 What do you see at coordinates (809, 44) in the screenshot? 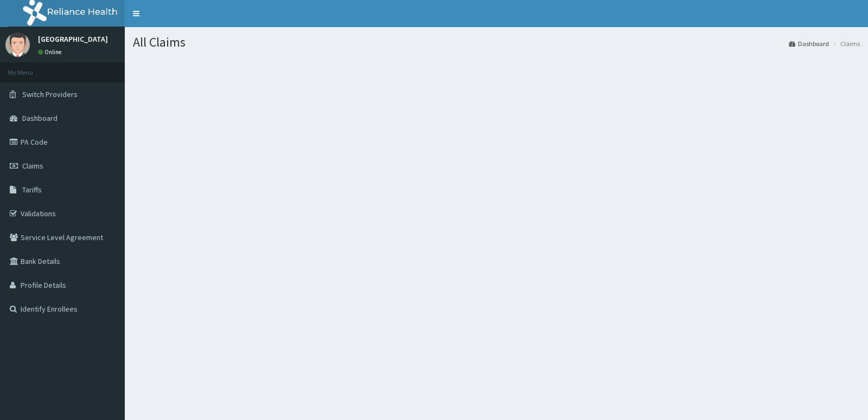
I see `a: Dashboard` at bounding box center [809, 44].